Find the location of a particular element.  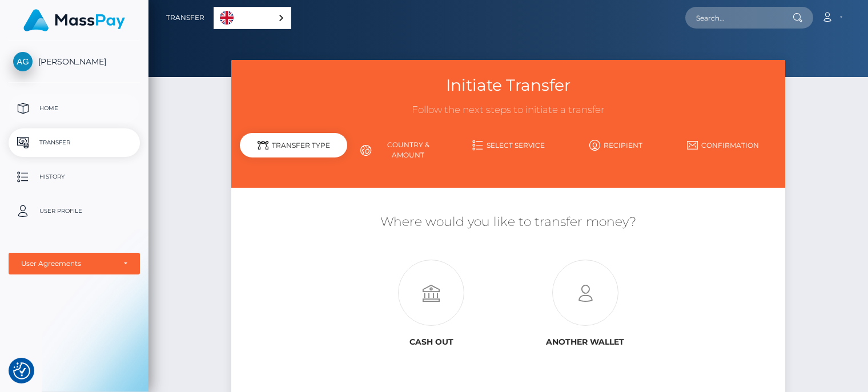

input: Search... is located at coordinates (739, 18).